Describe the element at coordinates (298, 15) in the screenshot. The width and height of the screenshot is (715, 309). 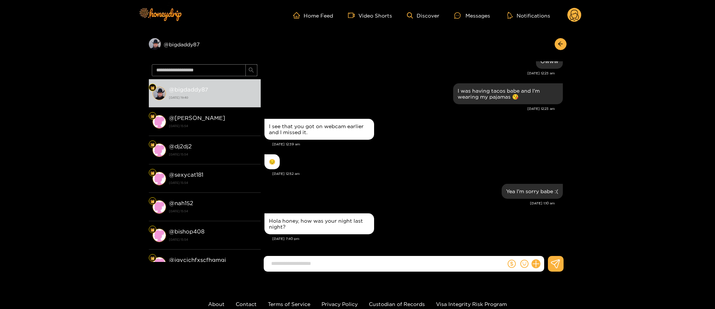
I see `span: home` at that location.